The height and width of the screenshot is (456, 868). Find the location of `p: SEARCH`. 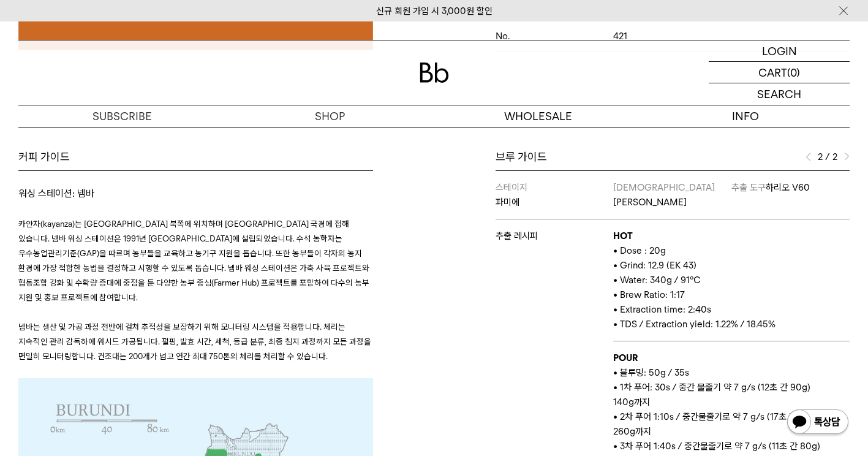

p: SEARCH is located at coordinates (780, 94).